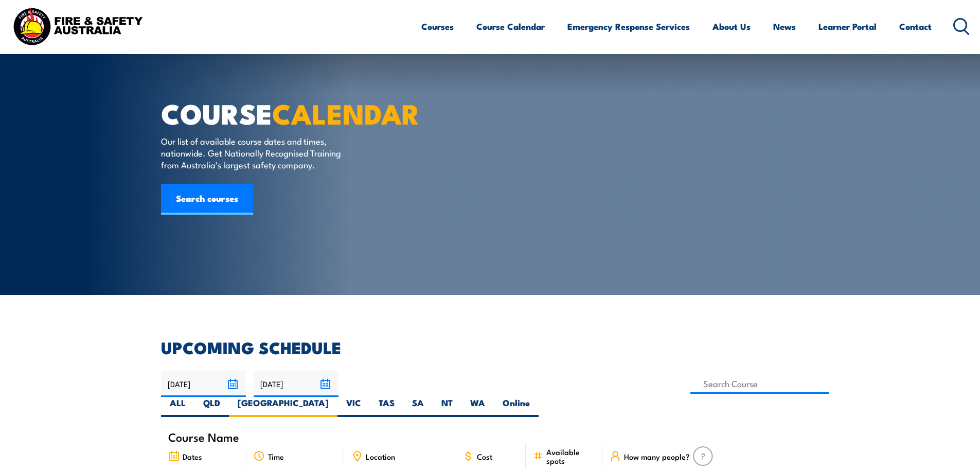 This screenshot has width=980, height=469. I want to click on label: TAS, so click(386, 406).